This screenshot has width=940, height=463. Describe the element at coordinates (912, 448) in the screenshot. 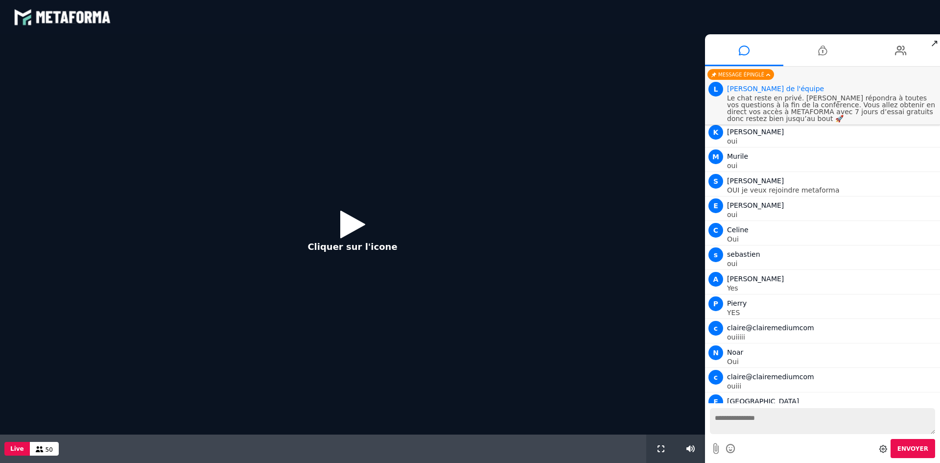

I see `span: Envoyer` at that location.